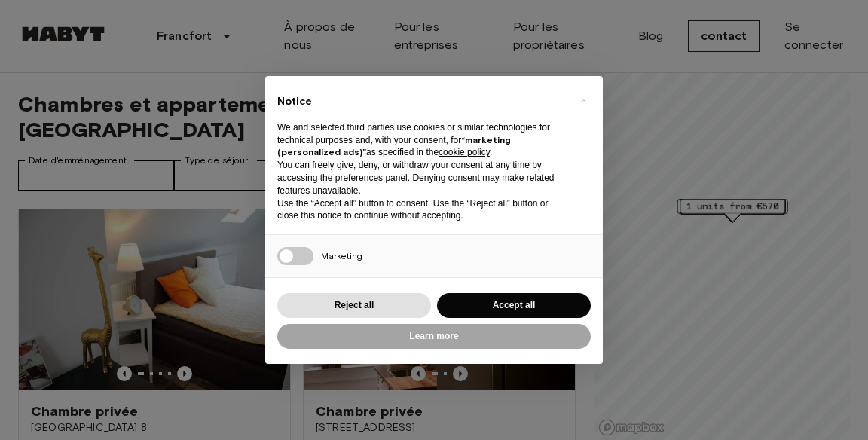 This screenshot has width=868, height=440. What do you see at coordinates (422, 102) in the screenshot?
I see `h2: Notice` at bounding box center [422, 102].